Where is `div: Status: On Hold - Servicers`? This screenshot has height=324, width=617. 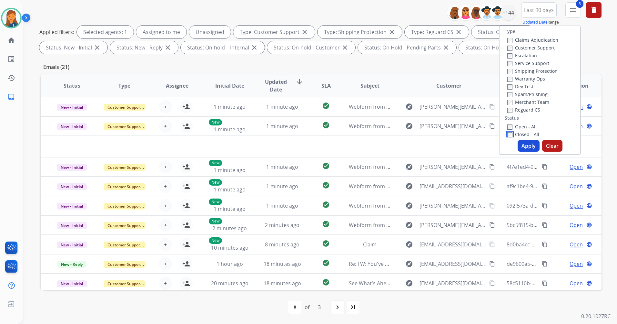
div: Status: On Hold - Servicers is located at coordinates (502, 47).